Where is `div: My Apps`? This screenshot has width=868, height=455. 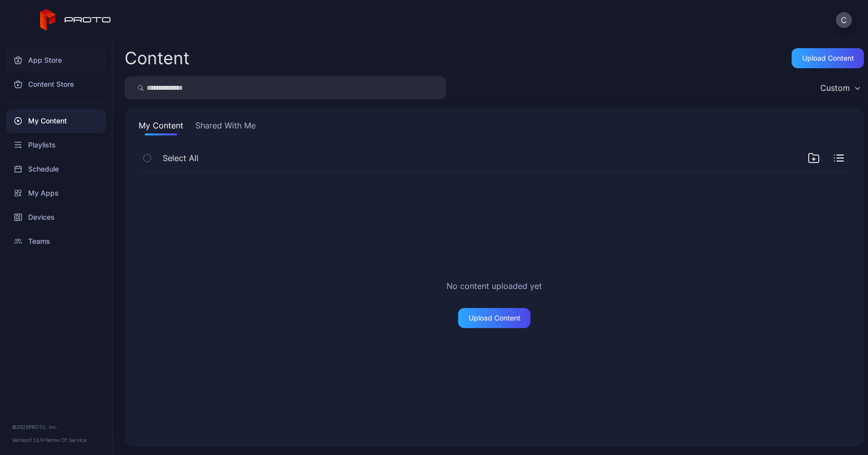 div: My Apps is located at coordinates (56, 193).